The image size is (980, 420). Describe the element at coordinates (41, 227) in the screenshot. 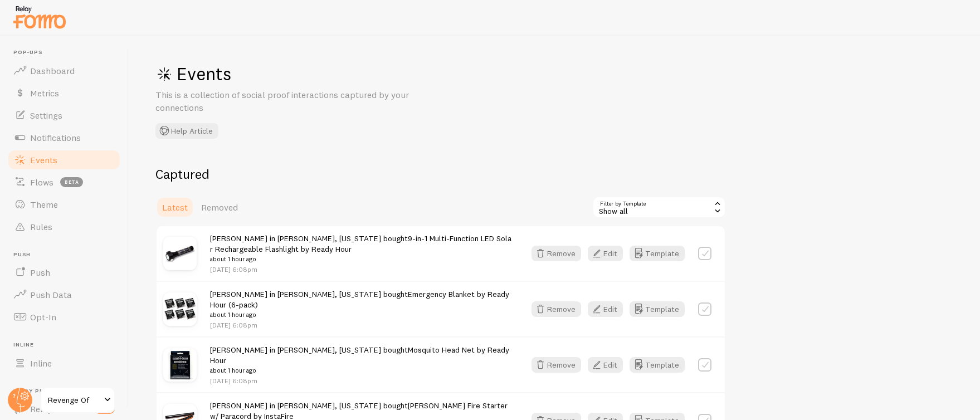

I see `span: Rules` at that location.